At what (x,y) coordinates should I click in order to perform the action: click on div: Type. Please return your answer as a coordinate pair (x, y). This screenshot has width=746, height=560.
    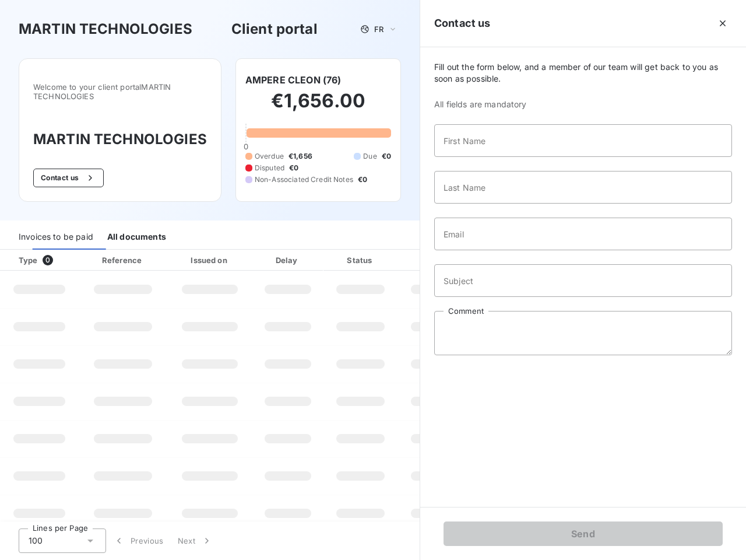
    Looking at the image, I should click on (44, 260).